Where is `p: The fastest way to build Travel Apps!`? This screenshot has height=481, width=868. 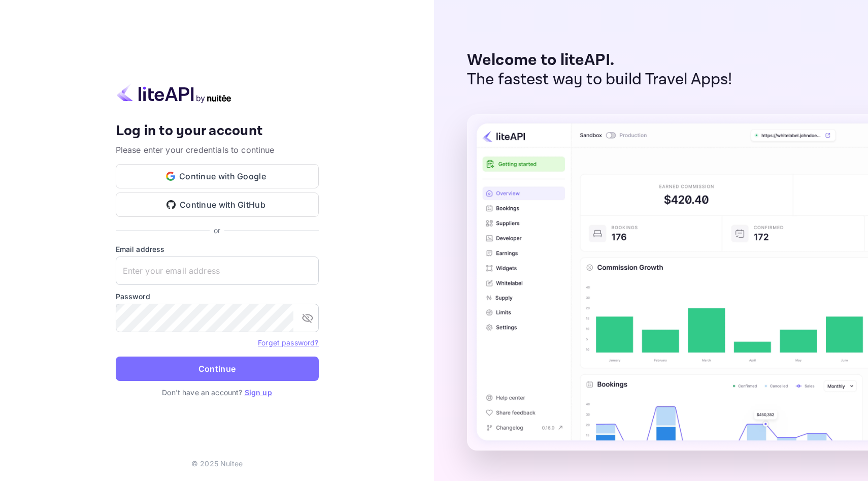 p: The fastest way to build Travel Apps! is located at coordinates (599, 80).